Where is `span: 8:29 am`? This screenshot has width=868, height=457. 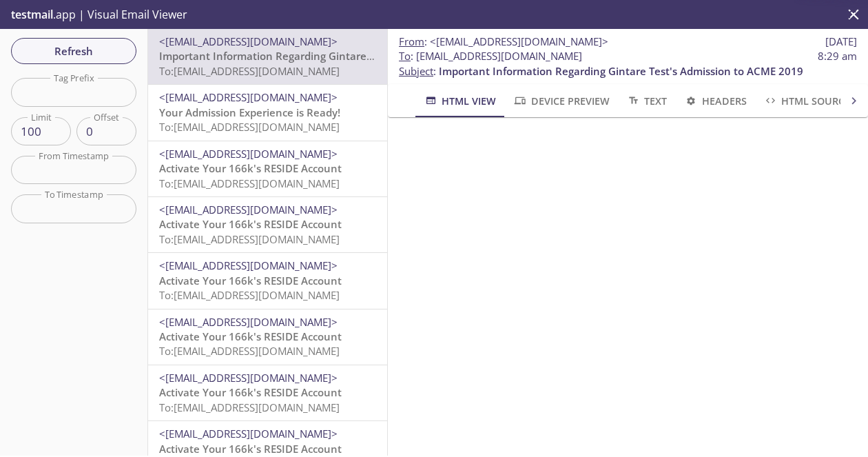
span: 8:29 am is located at coordinates (837, 56).